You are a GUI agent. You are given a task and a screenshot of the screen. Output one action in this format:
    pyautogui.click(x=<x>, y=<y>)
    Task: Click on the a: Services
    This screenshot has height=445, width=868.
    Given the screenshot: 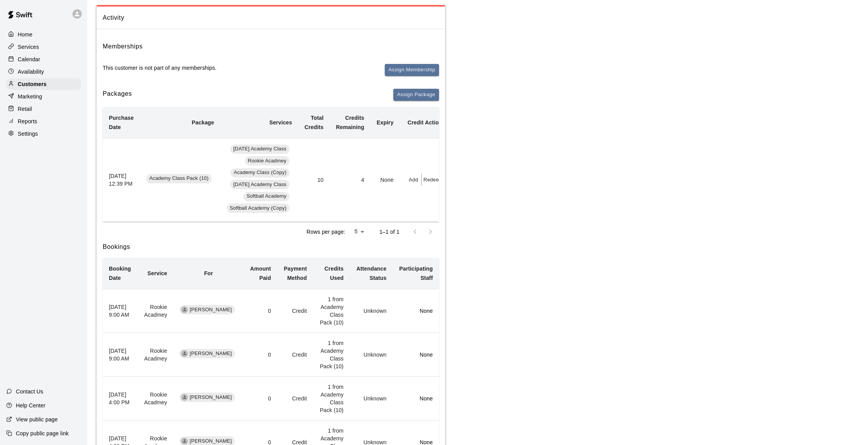 What is the action you would take?
    pyautogui.click(x=44, y=47)
    